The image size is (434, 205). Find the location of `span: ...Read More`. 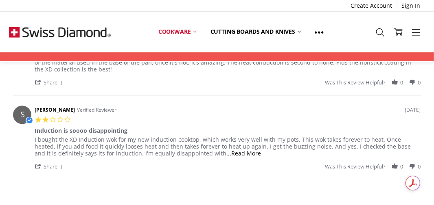

span: ...Read More is located at coordinates (243, 153).